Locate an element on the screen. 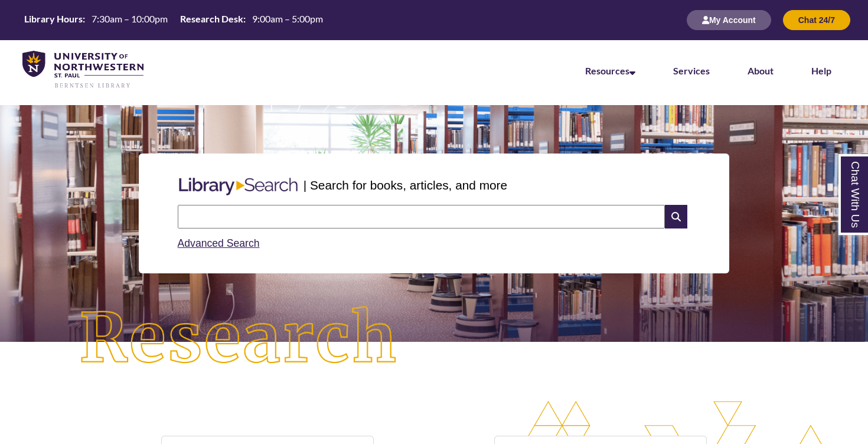 This screenshot has width=868, height=444. th: Research Desk: is located at coordinates (211, 19).